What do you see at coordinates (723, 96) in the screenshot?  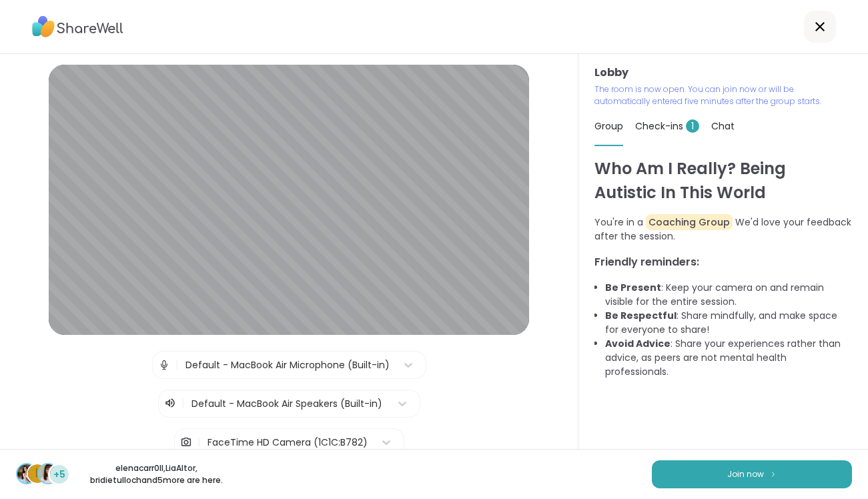 I see `p: The room is now open. You can join now or will be automatically entered five minutes after the gr...` at bounding box center [723, 96].